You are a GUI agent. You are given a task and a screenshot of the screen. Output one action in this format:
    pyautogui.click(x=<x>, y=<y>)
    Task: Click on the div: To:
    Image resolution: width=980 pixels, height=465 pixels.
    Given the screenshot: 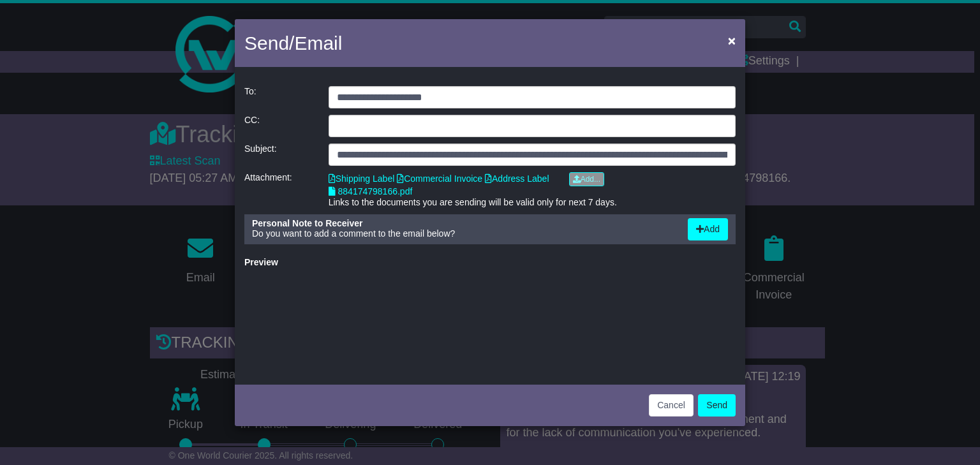 What is the action you would take?
    pyautogui.click(x=280, y=97)
    